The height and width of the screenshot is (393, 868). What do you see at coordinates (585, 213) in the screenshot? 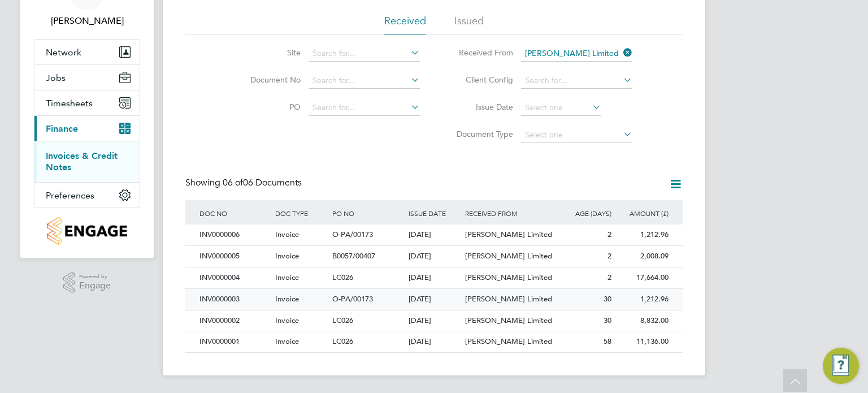
I see `div: AGE (DAYS)` at bounding box center [585, 213].